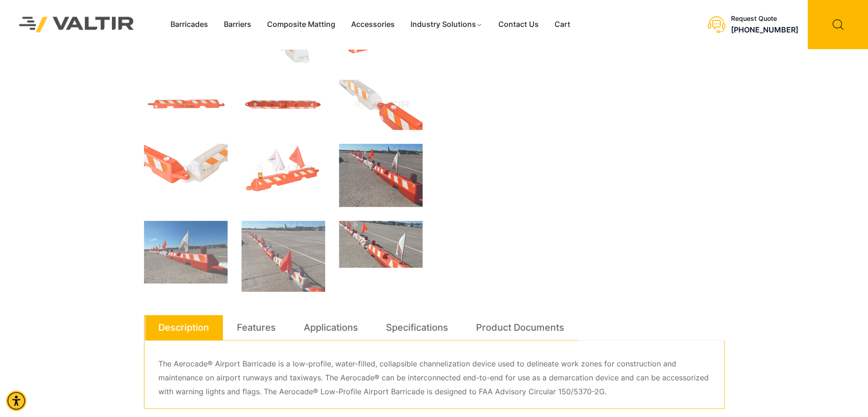 The image size is (868, 417). What do you see at coordinates (283, 105) in the screenshot?
I see `img: An orange traffic barrier with white reflective stripes, designed for road safety and visibility.` at bounding box center [283, 105].